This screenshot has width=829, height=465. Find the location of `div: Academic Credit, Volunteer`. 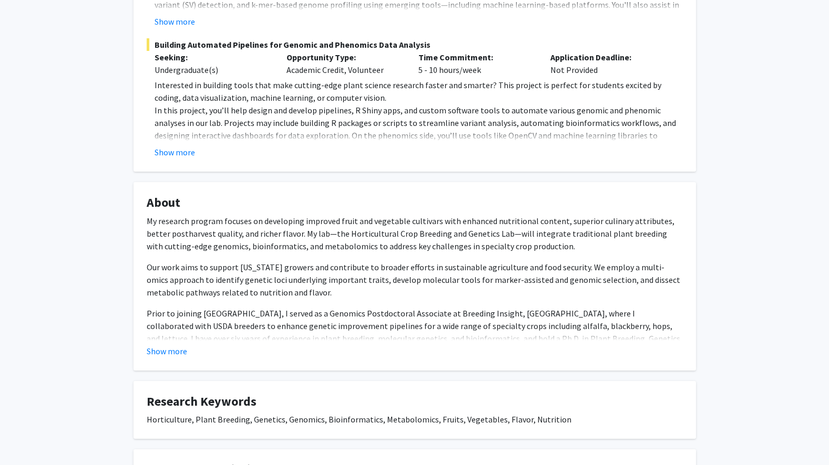

div: Academic Credit, Volunteer is located at coordinates (344, 64).